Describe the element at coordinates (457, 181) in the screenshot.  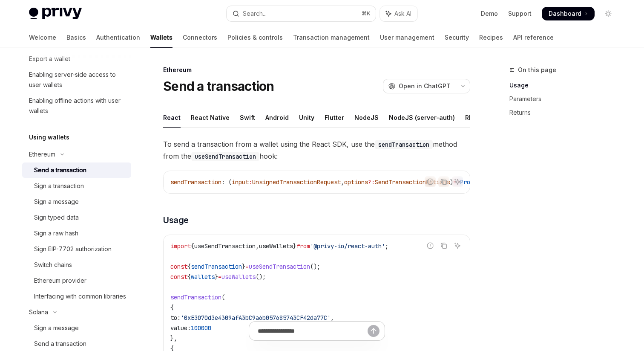
I see `button: Ask AI` at that location.